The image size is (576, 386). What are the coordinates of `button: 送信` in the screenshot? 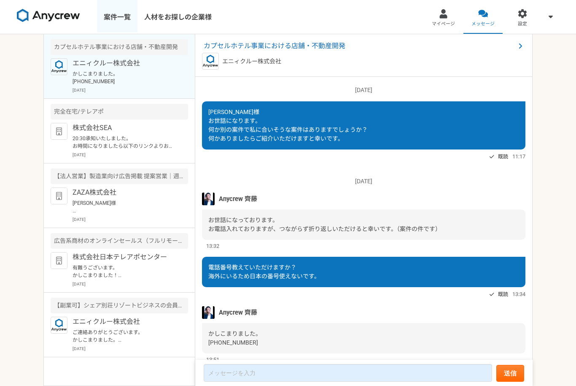 It's located at (510, 373).